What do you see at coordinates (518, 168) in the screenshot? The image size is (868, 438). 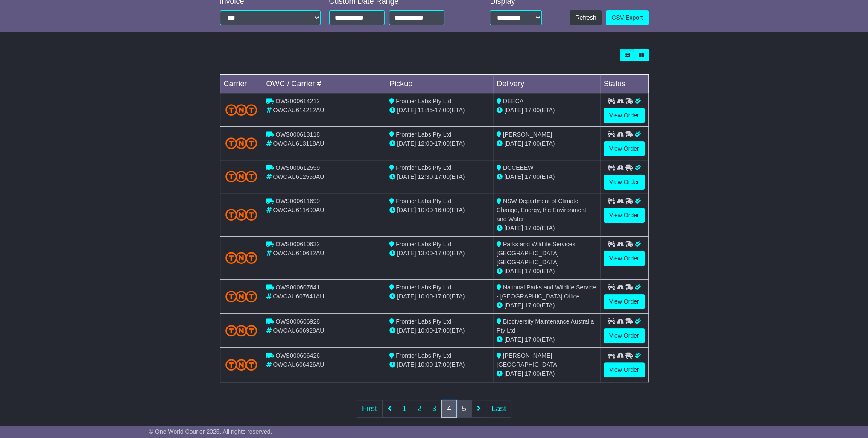 I see `span: DCCEEEW` at bounding box center [518, 168].